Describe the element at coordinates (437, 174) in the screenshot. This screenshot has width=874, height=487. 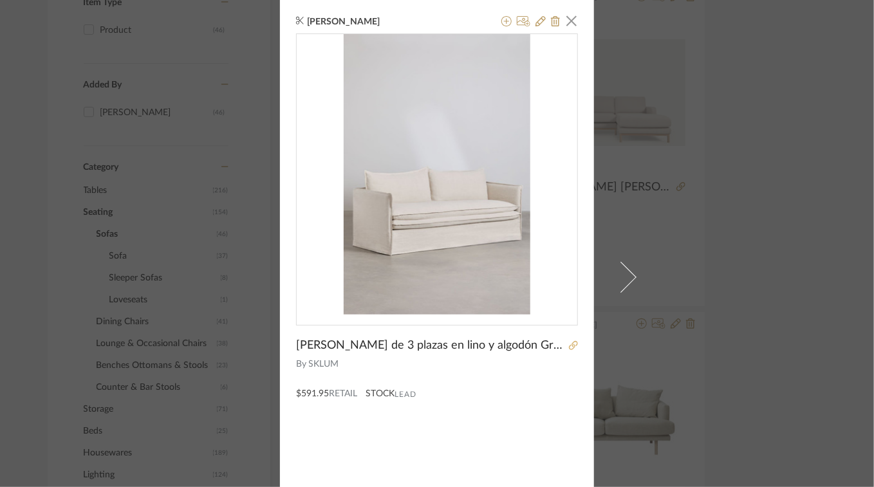
I see `img: a488f56a-d64d-4e67-8f6f-84c2394a789a_436x436.jpg` at that location.